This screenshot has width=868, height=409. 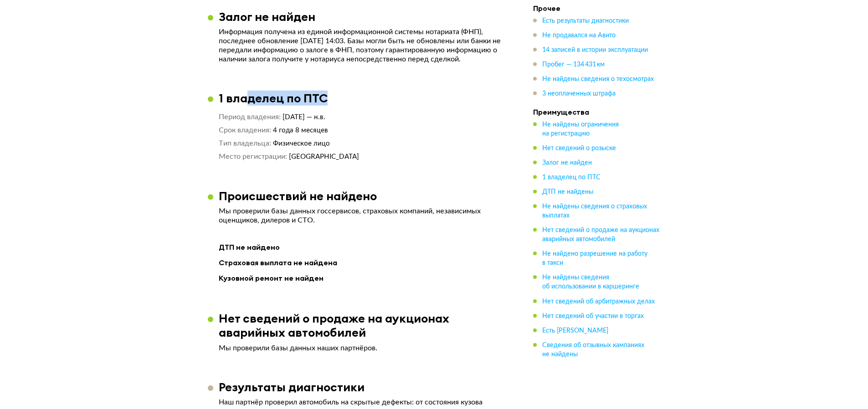 I want to click on dt: Тип владельца, so click(x=245, y=144).